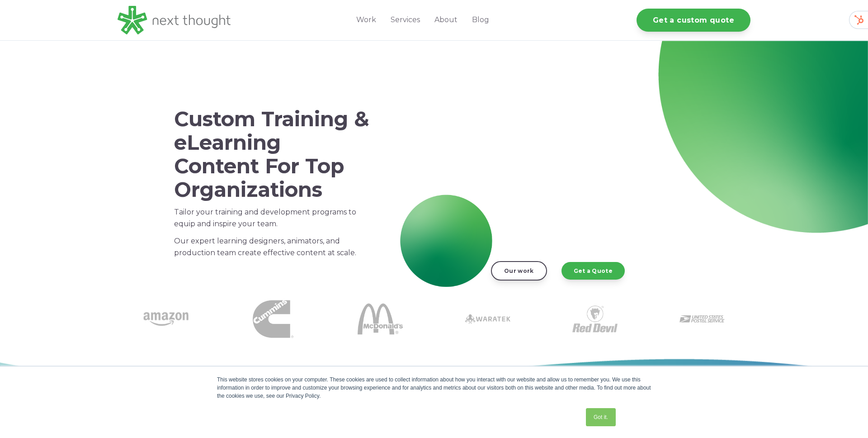 The image size is (868, 438). I want to click on img: USPS, so click(702, 319).